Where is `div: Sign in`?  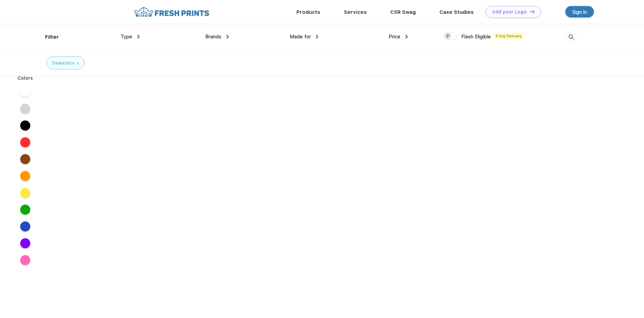
div: Sign in is located at coordinates (580, 12).